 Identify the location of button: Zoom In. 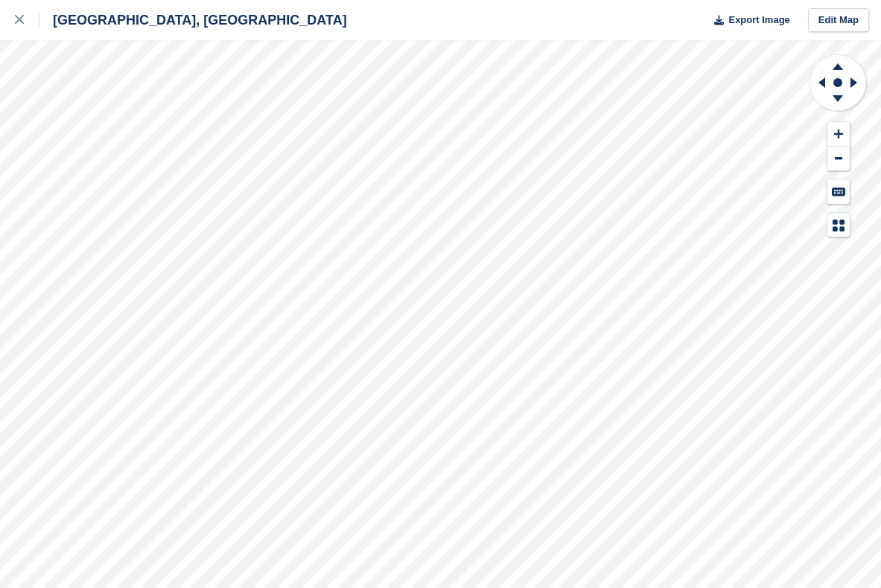
(839, 134).